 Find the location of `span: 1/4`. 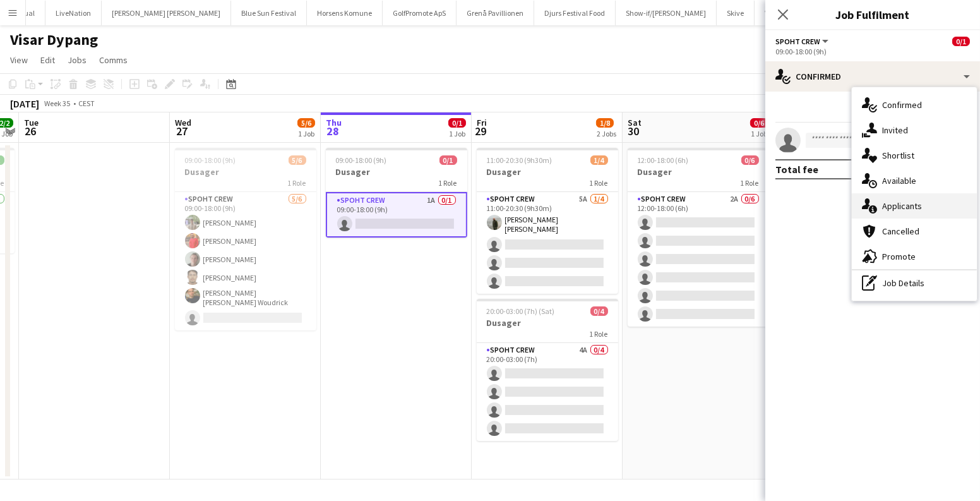

span: 1/4 is located at coordinates (599, 160).